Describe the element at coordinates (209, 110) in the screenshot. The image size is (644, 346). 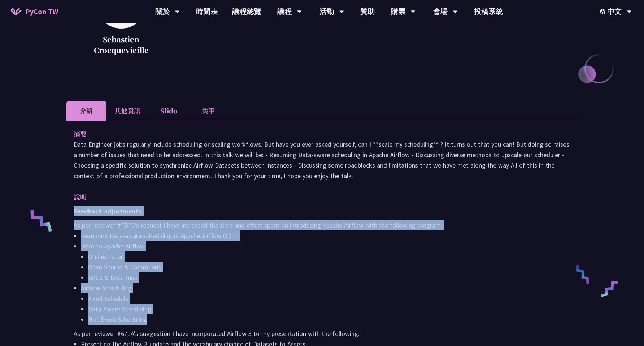
I see `li: 共筆` at that location.